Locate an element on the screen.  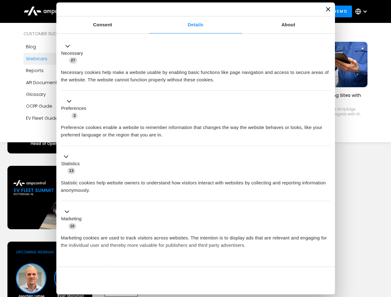
label: Marketing is located at coordinates (72, 219).